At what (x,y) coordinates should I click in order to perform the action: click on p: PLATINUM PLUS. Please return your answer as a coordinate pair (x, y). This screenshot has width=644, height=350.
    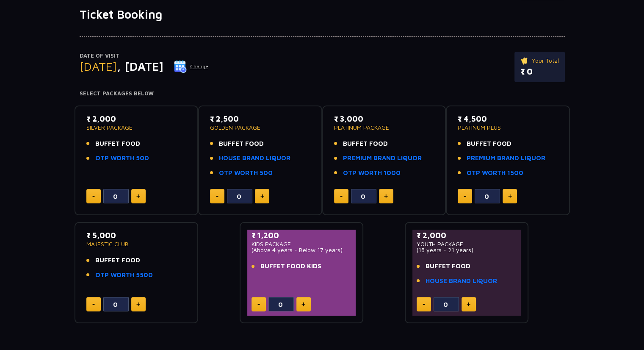
    Looking at the image, I should click on (508, 128).